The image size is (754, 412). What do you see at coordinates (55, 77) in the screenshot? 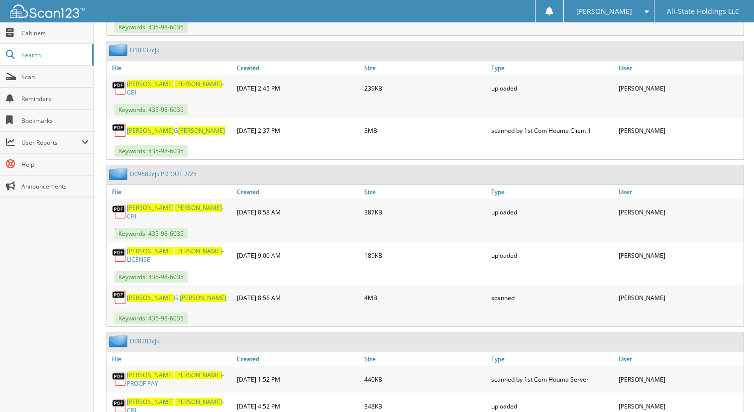
I see `span: Scan` at bounding box center [55, 77].